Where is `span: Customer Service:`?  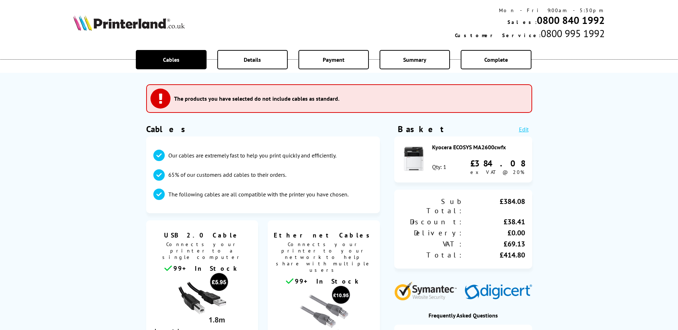 span: Customer Service: is located at coordinates (498, 35).